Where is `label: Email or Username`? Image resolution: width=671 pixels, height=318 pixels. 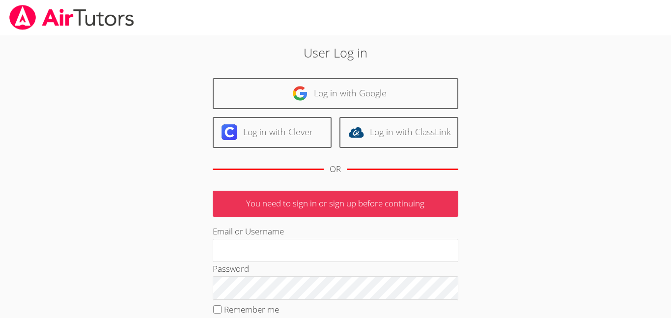 label: Email or Username is located at coordinates (248, 231).